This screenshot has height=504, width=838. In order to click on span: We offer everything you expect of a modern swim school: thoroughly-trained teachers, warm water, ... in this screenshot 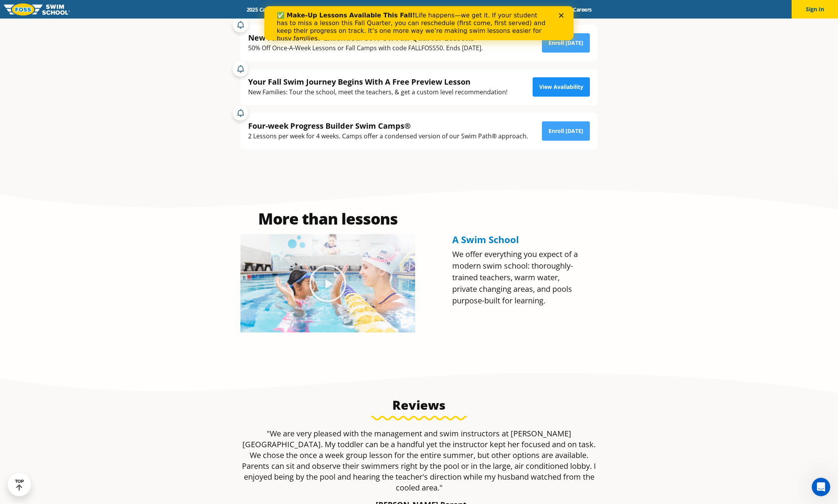, I will do `click(515, 277)`.